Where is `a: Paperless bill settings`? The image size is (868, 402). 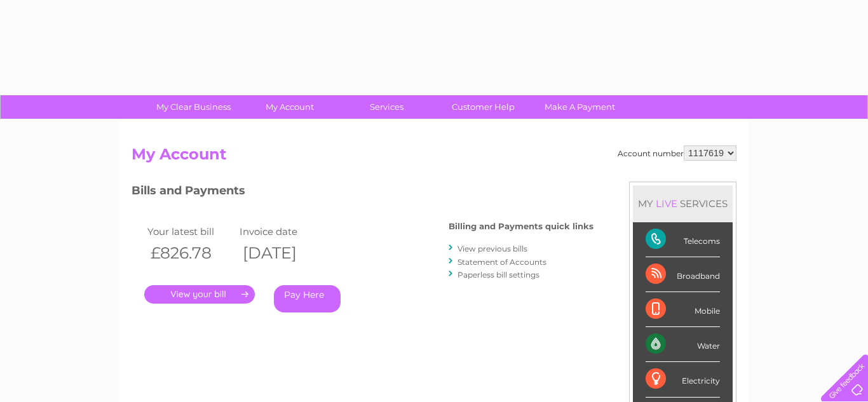 a: Paperless bill settings is located at coordinates (498, 274).